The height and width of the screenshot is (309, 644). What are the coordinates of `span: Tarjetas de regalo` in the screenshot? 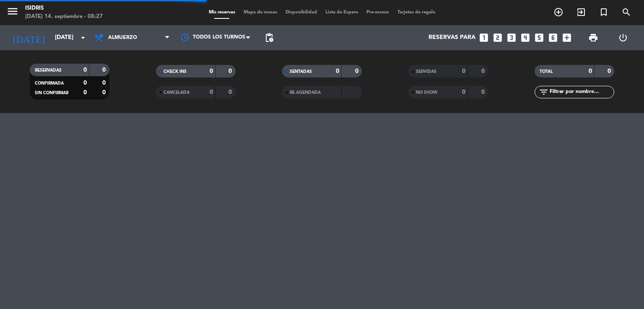 It's located at (416, 12).